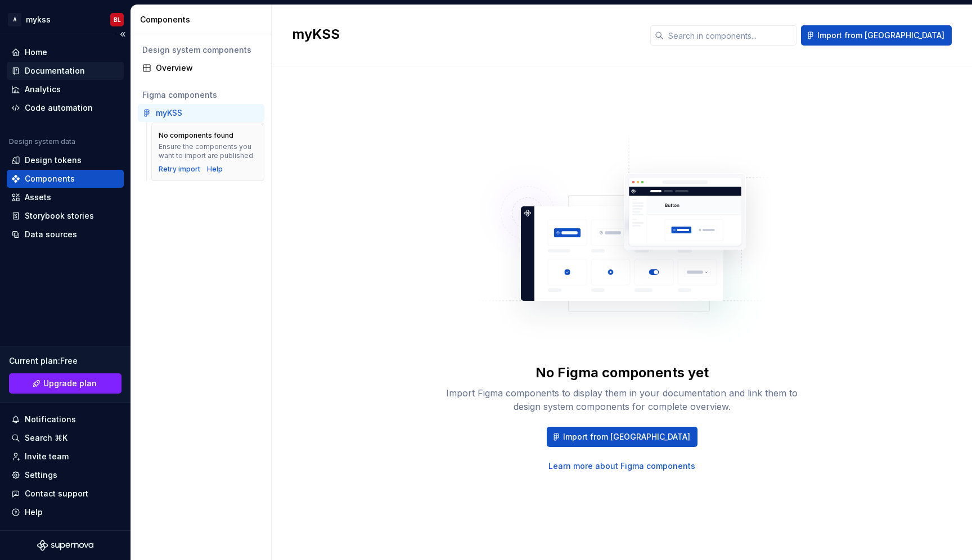 Image resolution: width=972 pixels, height=560 pixels. What do you see at coordinates (200, 50) in the screenshot?
I see `div: Design system components` at bounding box center [200, 50].